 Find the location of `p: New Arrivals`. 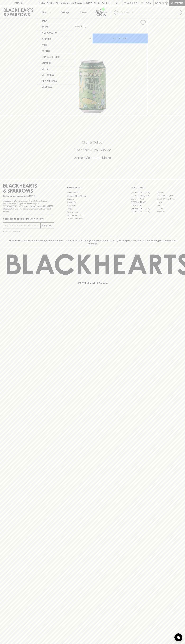

p: New Arrivals is located at coordinates (49, 81).